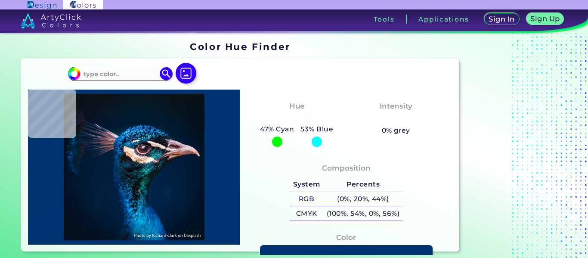 Image resolution: width=588 pixels, height=258 pixels. What do you see at coordinates (396, 130) in the screenshot?
I see `h5: 0% grey` at bounding box center [396, 130].